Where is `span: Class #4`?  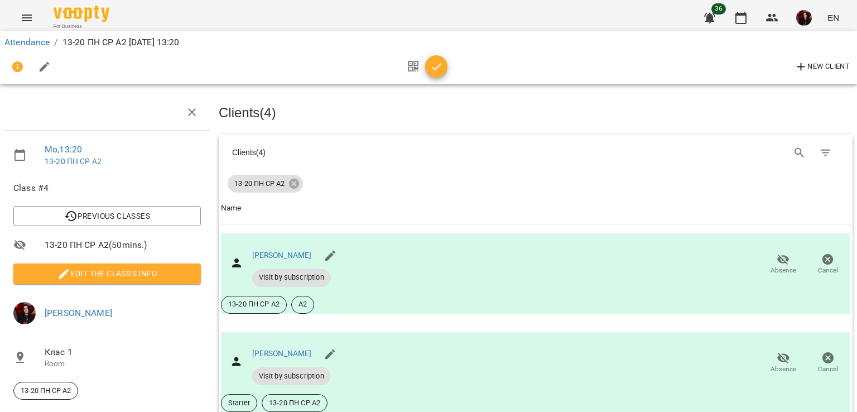
span: Class #4 is located at coordinates (107, 188).